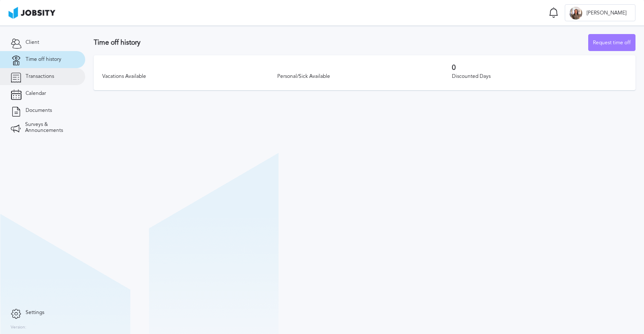 The height and width of the screenshot is (334, 644). What do you see at coordinates (43, 60) in the screenshot?
I see `span: Time off history` at bounding box center [43, 60].